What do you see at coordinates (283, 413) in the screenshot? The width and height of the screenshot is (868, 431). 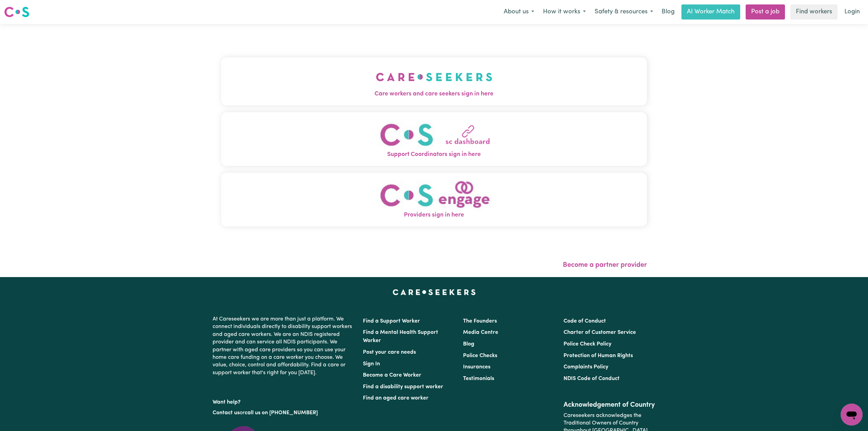 I see `p: or` at bounding box center [283, 413].